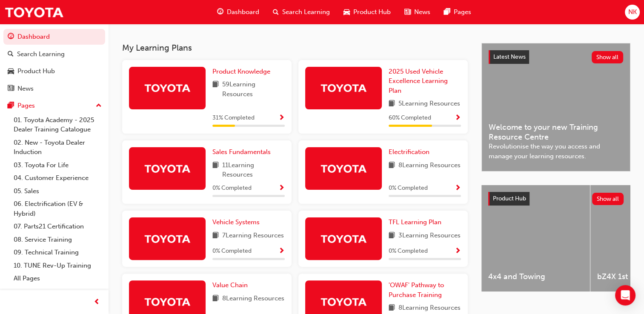  Describe the element at coordinates (535, 238) in the screenshot. I see `a: 4x4 and Towing` at that location.